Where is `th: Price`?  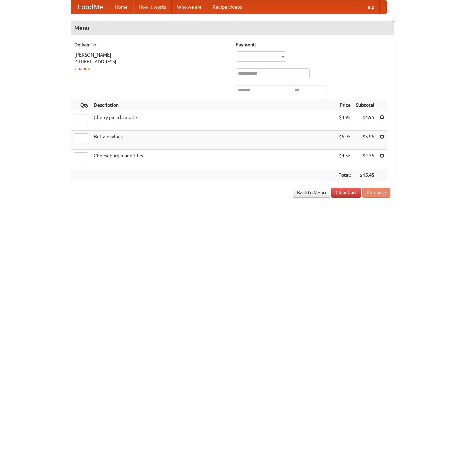 th: Price is located at coordinates (344, 105).